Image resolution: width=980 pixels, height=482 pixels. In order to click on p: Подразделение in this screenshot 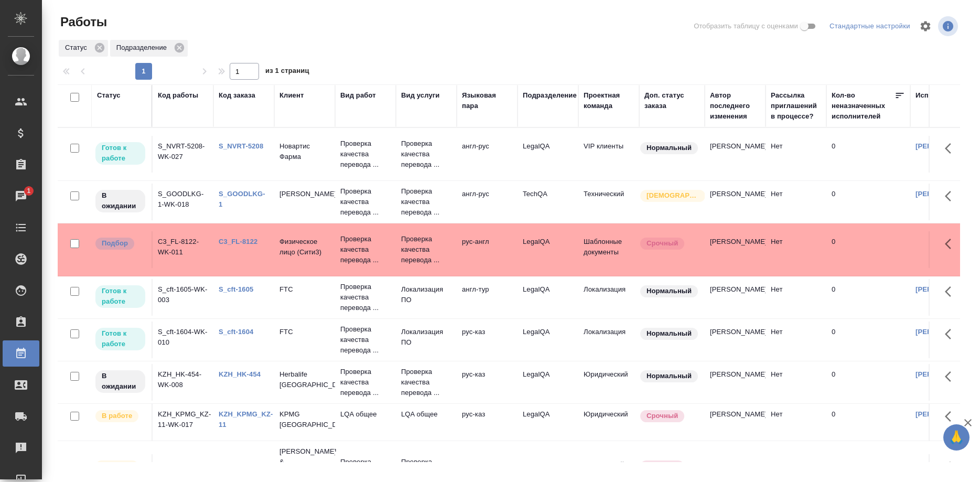, I will do `click(144, 48)`.